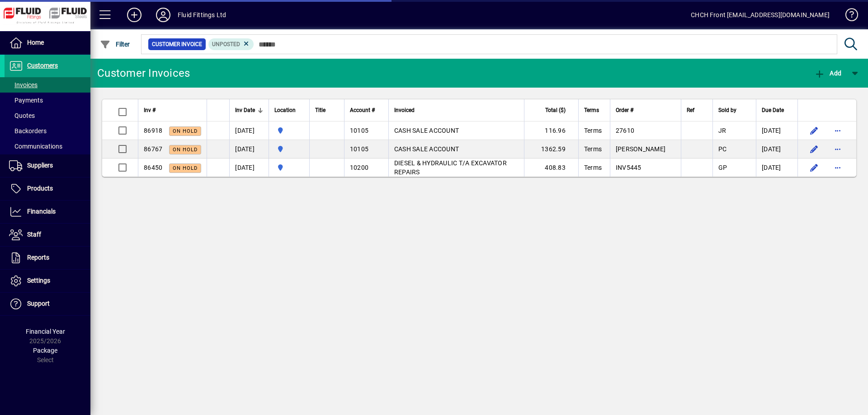  Describe the element at coordinates (551, 168) in the screenshot. I see `td: 408.83` at that location.